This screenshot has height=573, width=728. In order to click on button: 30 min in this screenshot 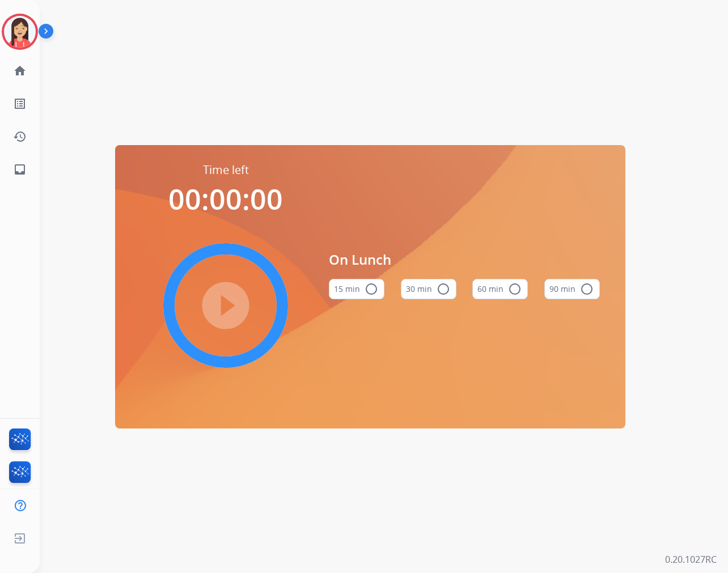, I will do `click(429, 289)`.